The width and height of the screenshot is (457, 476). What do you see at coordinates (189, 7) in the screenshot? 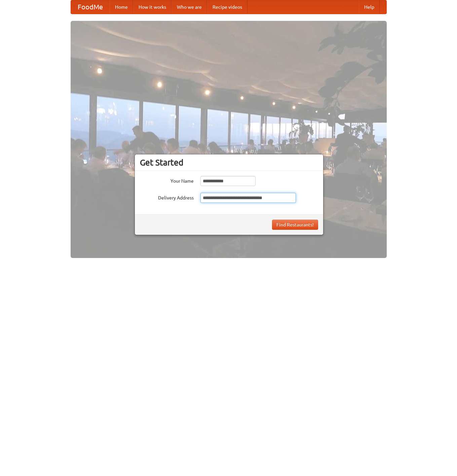
I see `a: Who we are` at bounding box center [189, 7].